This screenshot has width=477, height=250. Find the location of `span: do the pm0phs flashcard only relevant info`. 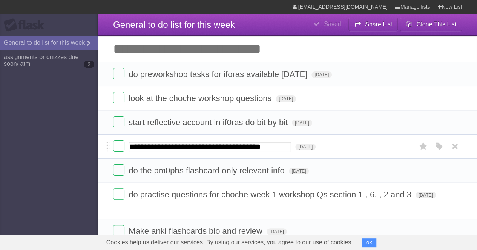

span: do the pm0phs flashcard only relevant info is located at coordinates (207, 171).